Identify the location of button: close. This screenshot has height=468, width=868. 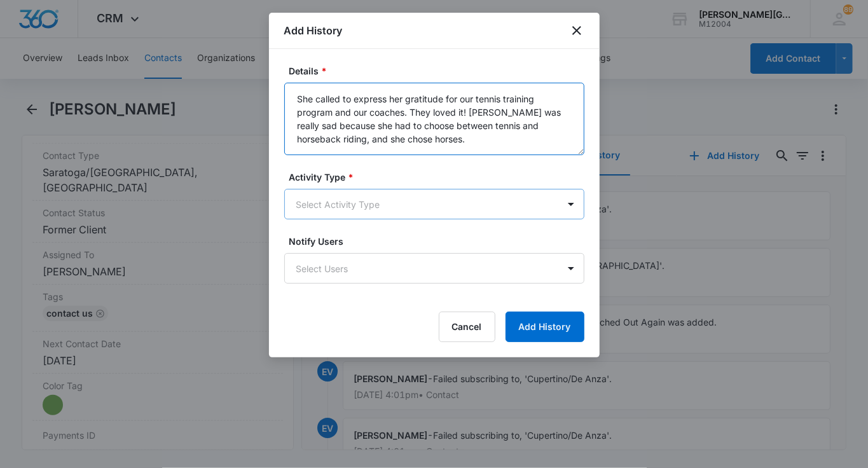
(576, 31).